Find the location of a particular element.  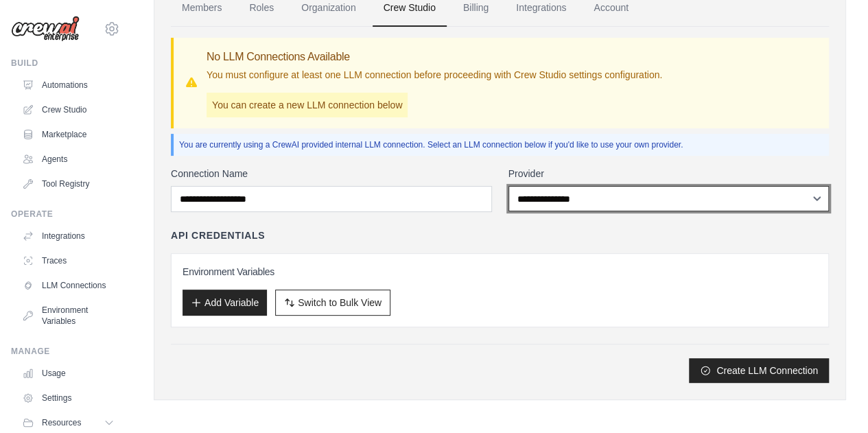

p: You must configure at least one LLM connection before proceeding with Crew Studio settings config... is located at coordinates (434, 75).